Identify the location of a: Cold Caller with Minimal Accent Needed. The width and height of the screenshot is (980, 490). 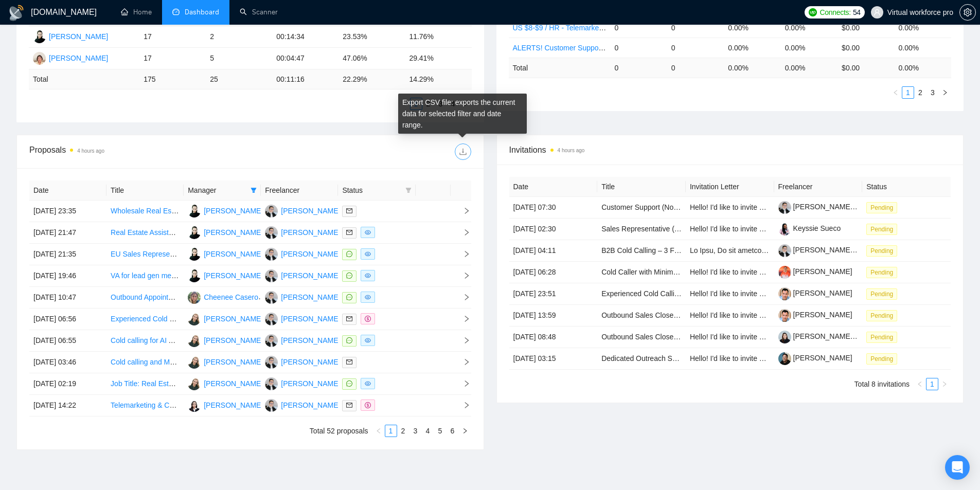
(665, 272).